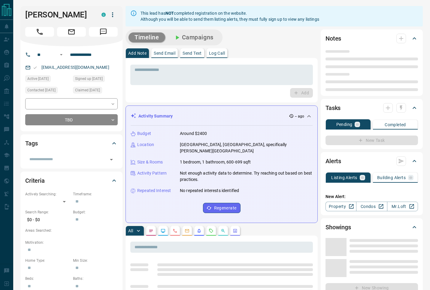 This screenshot has height=290, width=430. I want to click on p: 1 bedroom, 1 bathroom, 600-699 sqft, so click(215, 162).